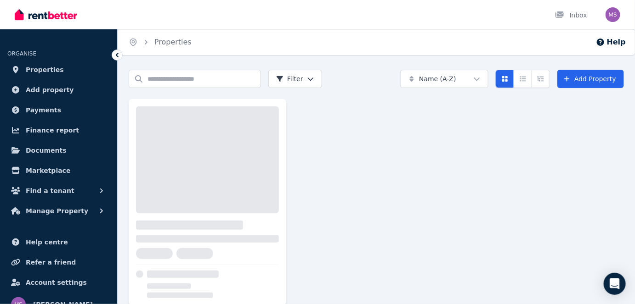 The image size is (635, 304). I want to click on span: Add property, so click(50, 90).